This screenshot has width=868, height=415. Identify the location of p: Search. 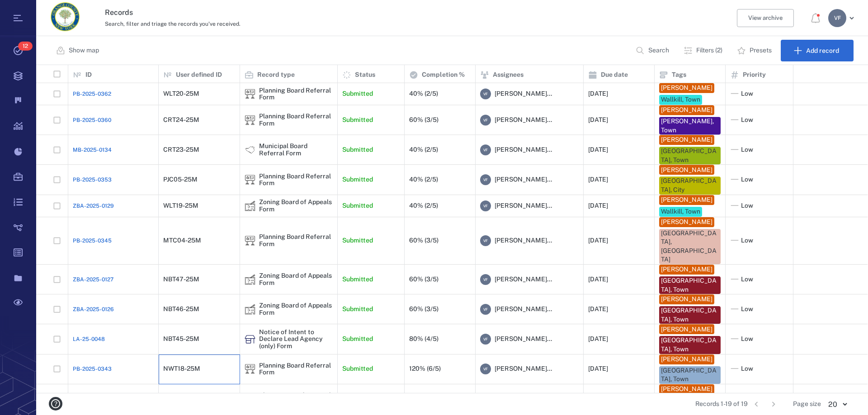
(658, 51).